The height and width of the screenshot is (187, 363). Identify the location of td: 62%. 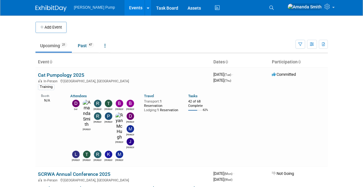
(205, 113).